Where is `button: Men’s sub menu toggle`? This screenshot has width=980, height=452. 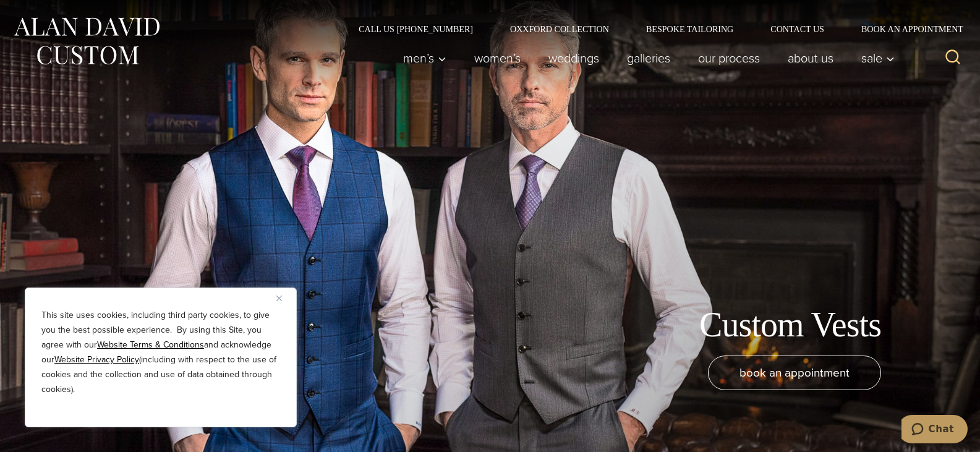 button: Men’s sub menu toggle is located at coordinates (425, 58).